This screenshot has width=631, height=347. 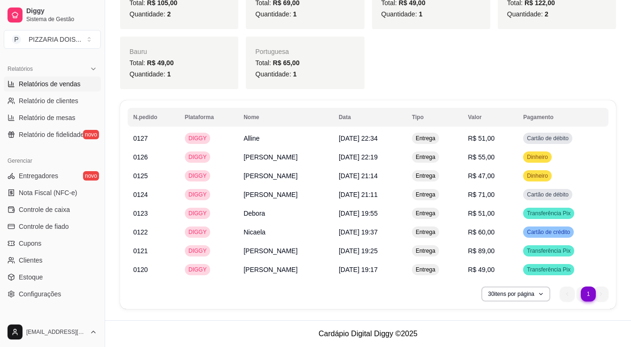 What do you see at coordinates (52, 161) in the screenshot?
I see `div: Gerenciar` at bounding box center [52, 161].